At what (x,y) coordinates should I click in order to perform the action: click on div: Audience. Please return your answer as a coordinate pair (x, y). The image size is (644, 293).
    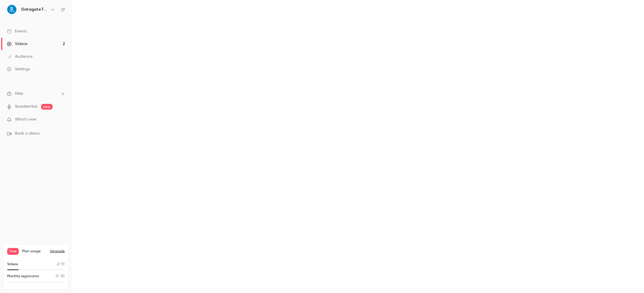
    Looking at the image, I should click on (19, 57).